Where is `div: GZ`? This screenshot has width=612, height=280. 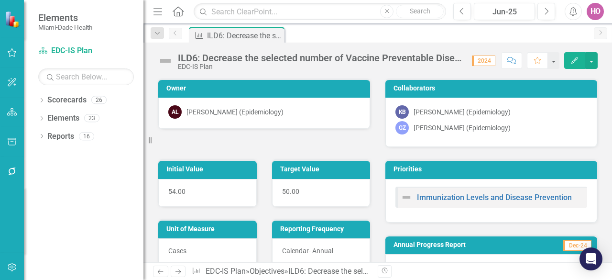
div: GZ is located at coordinates (402, 128).